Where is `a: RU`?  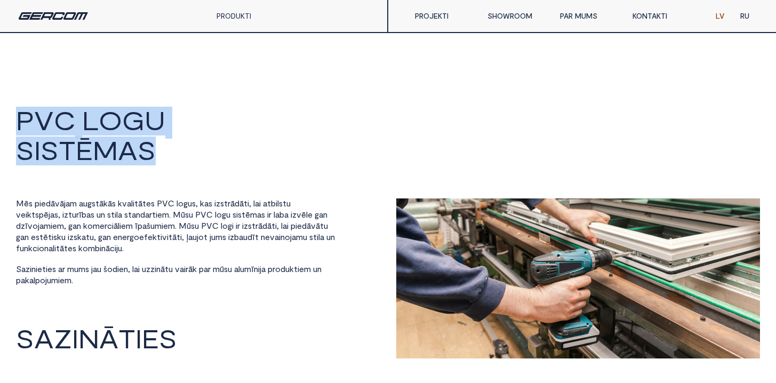 a: RU is located at coordinates (745, 16).